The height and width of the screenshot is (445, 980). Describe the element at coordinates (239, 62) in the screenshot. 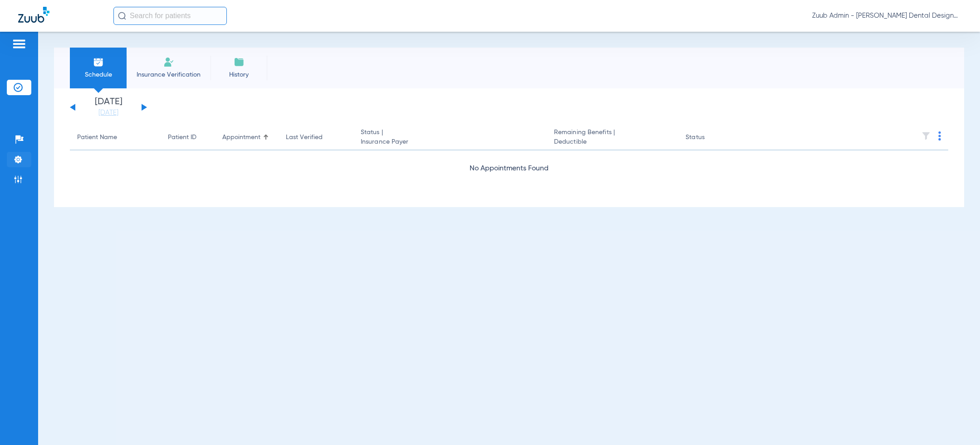

I see `img: History` at that location.